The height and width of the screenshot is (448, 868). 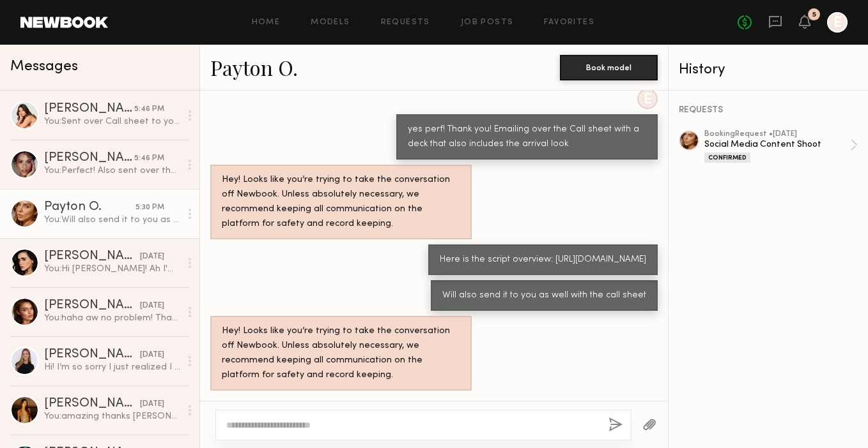 I want to click on a: Requests, so click(x=405, y=22).